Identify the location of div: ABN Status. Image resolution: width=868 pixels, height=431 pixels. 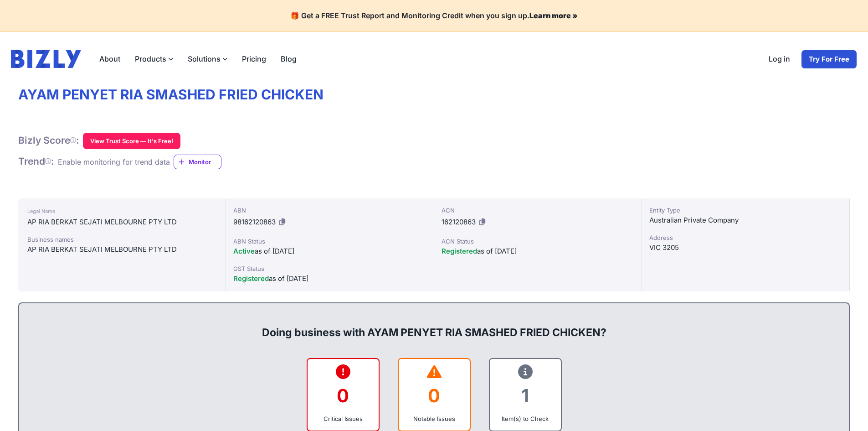
(329, 241).